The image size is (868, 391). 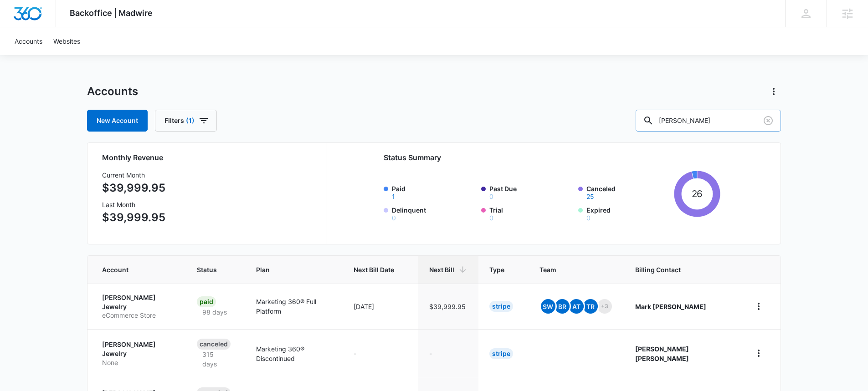 I want to click on h2: Status Summary, so click(x=552, y=158).